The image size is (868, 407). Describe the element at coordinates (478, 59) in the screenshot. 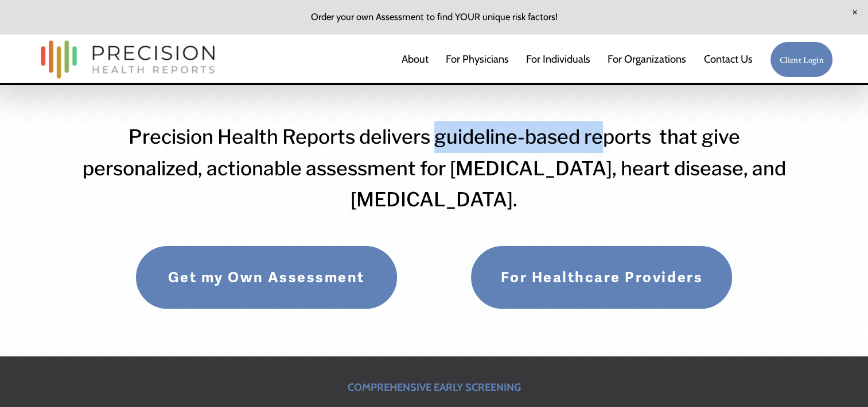

I see `a: For Physicians` at that location.